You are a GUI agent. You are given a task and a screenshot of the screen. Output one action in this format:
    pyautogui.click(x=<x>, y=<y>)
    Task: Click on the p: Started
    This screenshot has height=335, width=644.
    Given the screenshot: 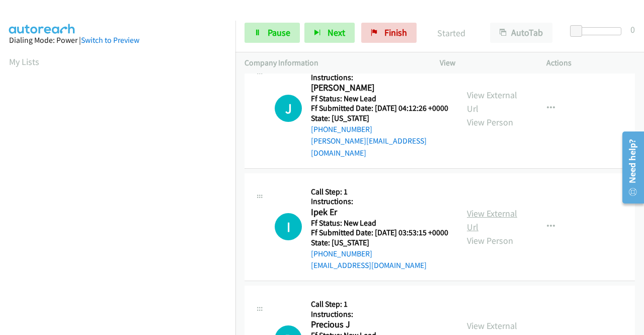 What is the action you would take?
    pyautogui.click(x=451, y=33)
    